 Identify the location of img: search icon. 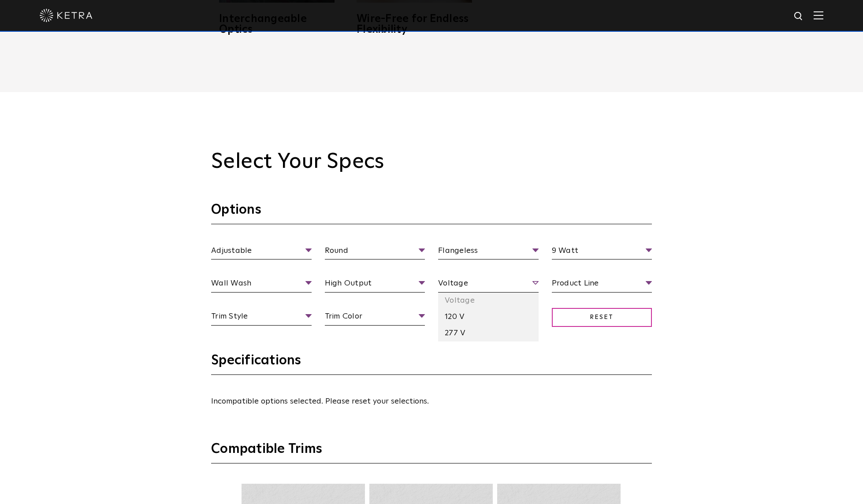
(799, 16).